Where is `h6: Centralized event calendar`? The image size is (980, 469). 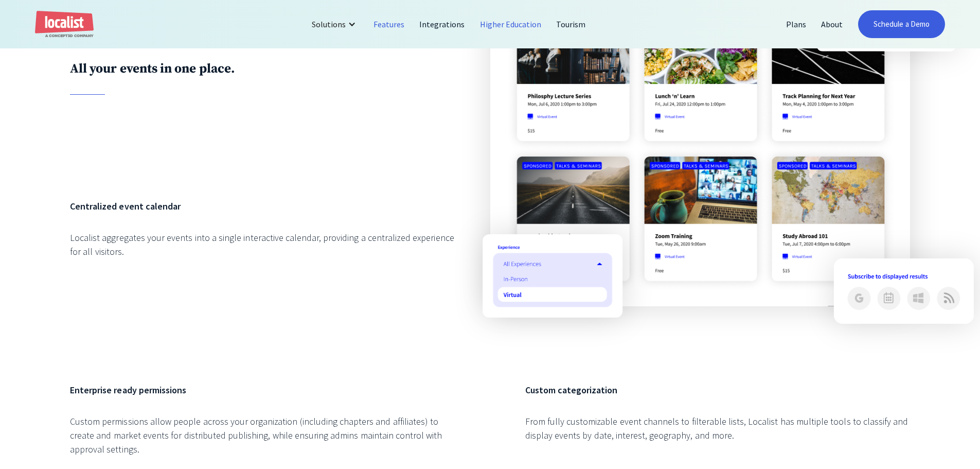 h6: Centralized event calendar is located at coordinates (262, 206).